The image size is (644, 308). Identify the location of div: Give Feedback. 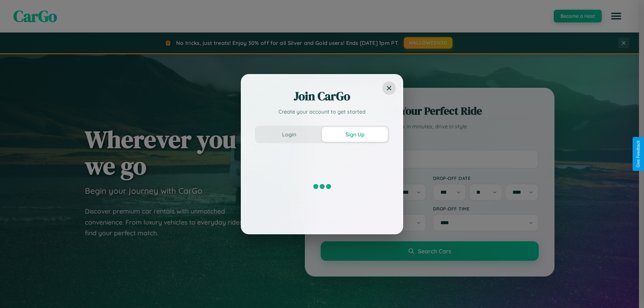
(638, 154).